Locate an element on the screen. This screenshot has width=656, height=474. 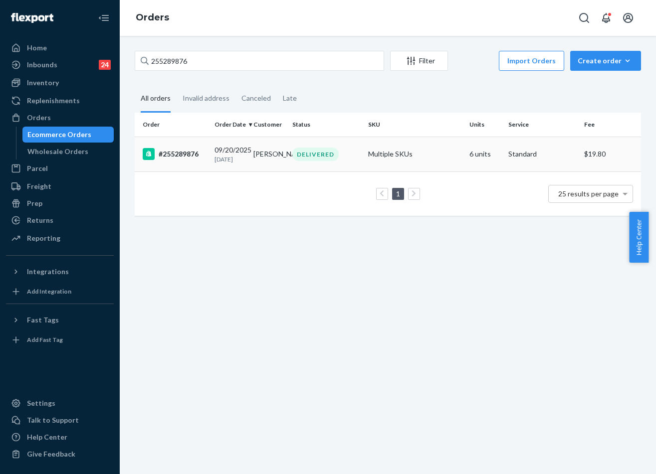
a: Wholesale Orders is located at coordinates (68, 152).